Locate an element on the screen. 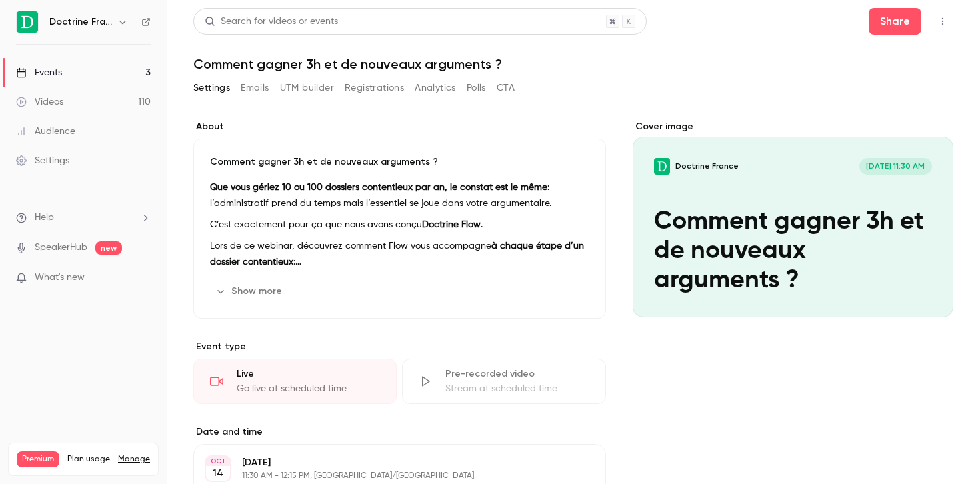 Image resolution: width=980 pixels, height=484 pixels. label: Cover image is located at coordinates (792, 127).